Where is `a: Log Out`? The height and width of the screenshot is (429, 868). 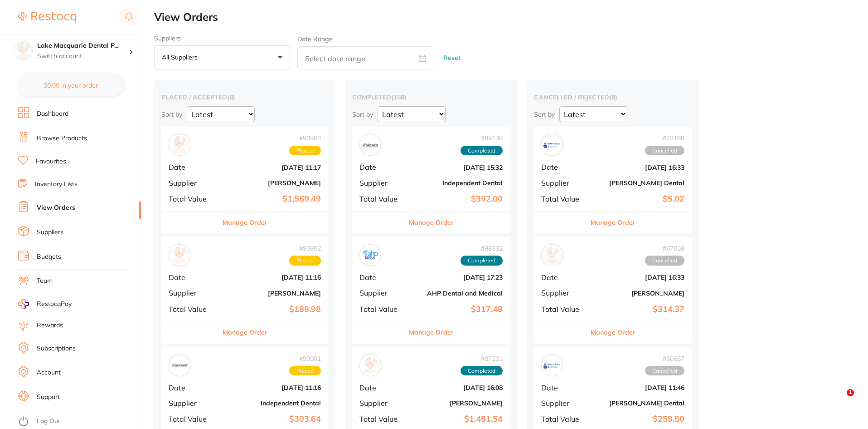
a: Log Out is located at coordinates (49, 421).